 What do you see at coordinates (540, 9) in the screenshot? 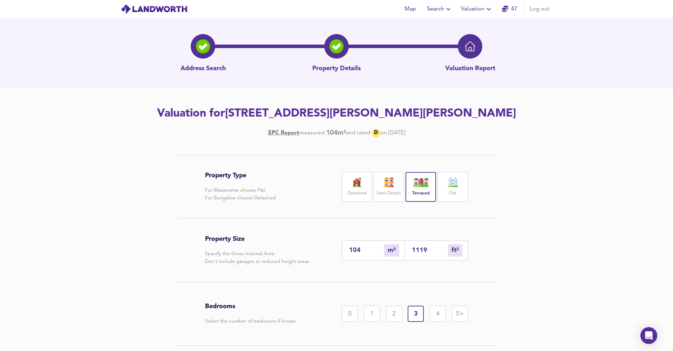
I see `button: Log out` at bounding box center [540, 9].